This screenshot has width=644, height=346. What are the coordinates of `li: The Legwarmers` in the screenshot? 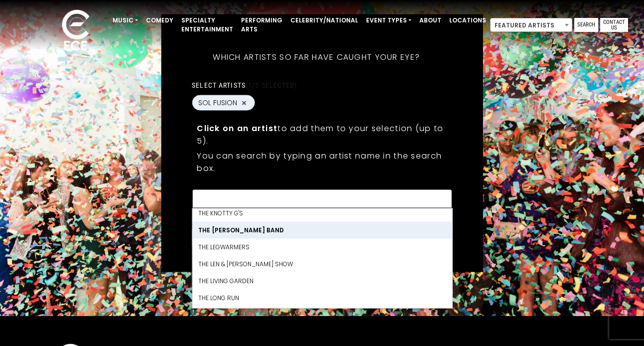 It's located at (322, 247).